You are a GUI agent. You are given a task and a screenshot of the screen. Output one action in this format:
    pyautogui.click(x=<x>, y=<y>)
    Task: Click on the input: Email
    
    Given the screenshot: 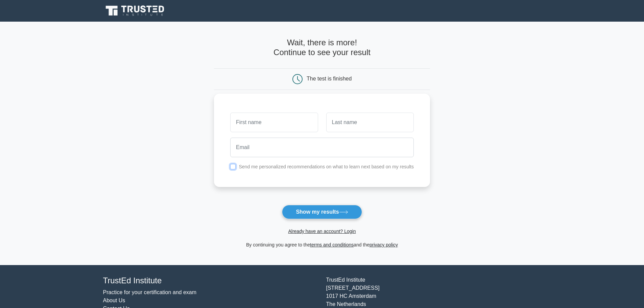 What is the action you would take?
    pyautogui.click(x=322, y=147)
    